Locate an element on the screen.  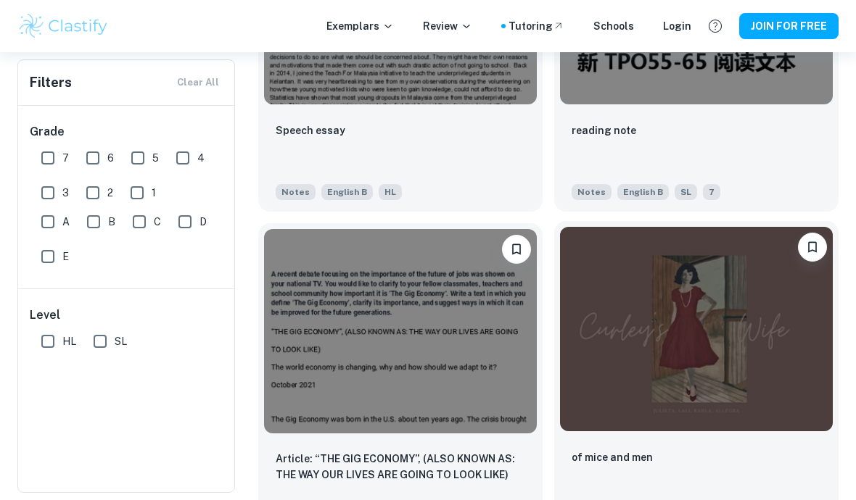
p: Speech essay is located at coordinates (310, 131).